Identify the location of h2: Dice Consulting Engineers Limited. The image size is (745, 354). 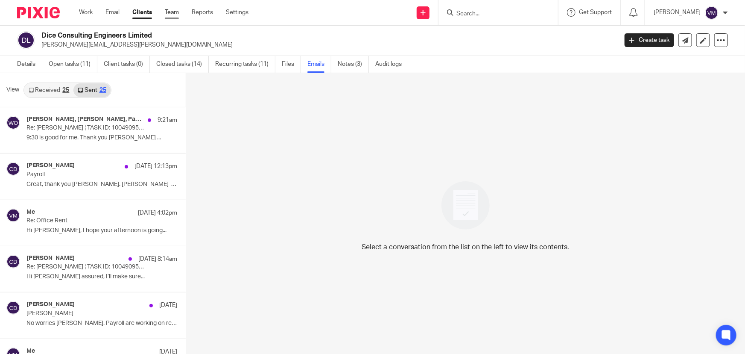
(270, 35).